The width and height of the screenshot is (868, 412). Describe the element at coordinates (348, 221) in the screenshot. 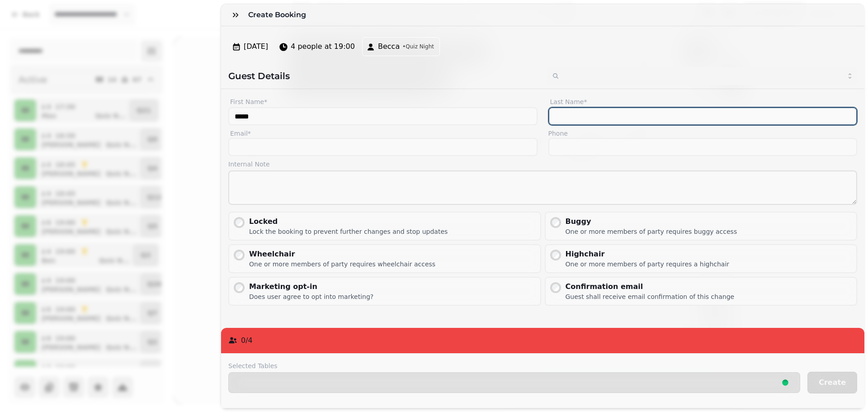

I see `div: Locked` at that location.